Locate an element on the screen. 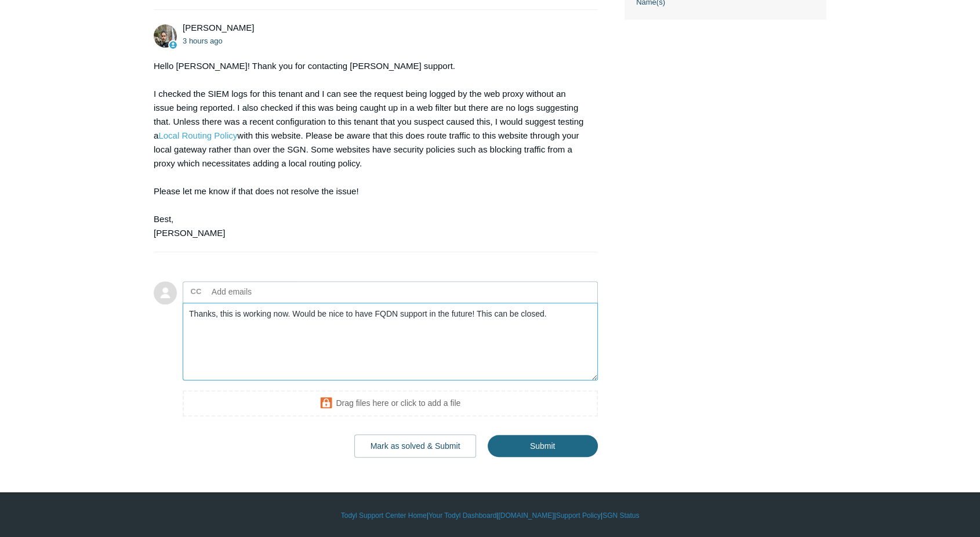  textarea: Add your reply is located at coordinates (390, 341).